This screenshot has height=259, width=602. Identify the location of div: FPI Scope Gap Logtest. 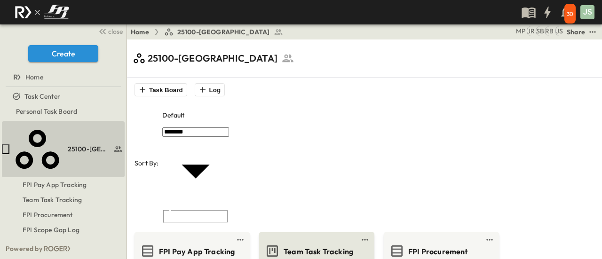
(63, 230).